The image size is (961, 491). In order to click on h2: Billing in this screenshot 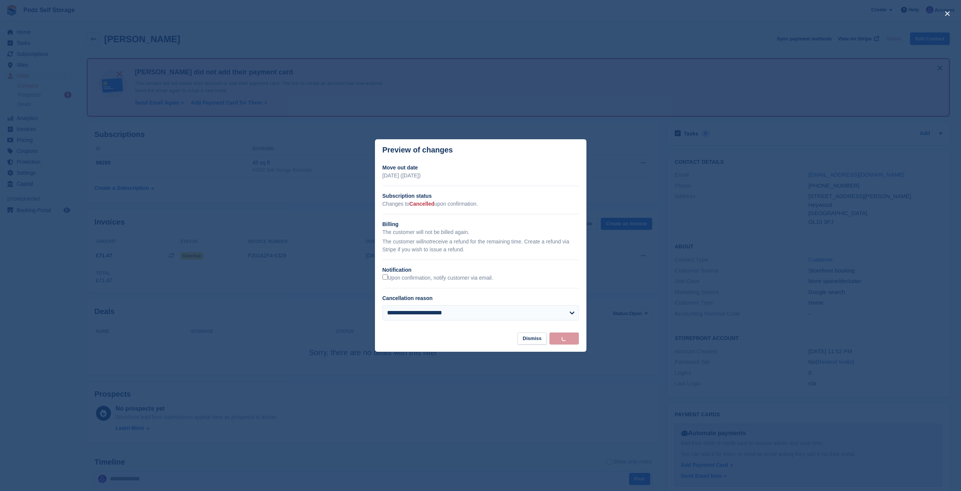, I will do `click(481, 224)`.